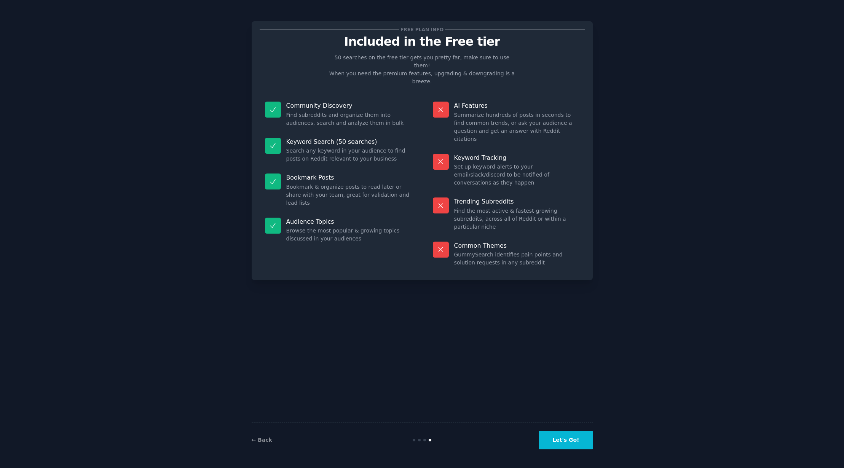 This screenshot has height=468, width=844. I want to click on p: 50 searches on the free tier gets you pretty far, make sure to use them! When you need the premiu..., so click(422, 70).